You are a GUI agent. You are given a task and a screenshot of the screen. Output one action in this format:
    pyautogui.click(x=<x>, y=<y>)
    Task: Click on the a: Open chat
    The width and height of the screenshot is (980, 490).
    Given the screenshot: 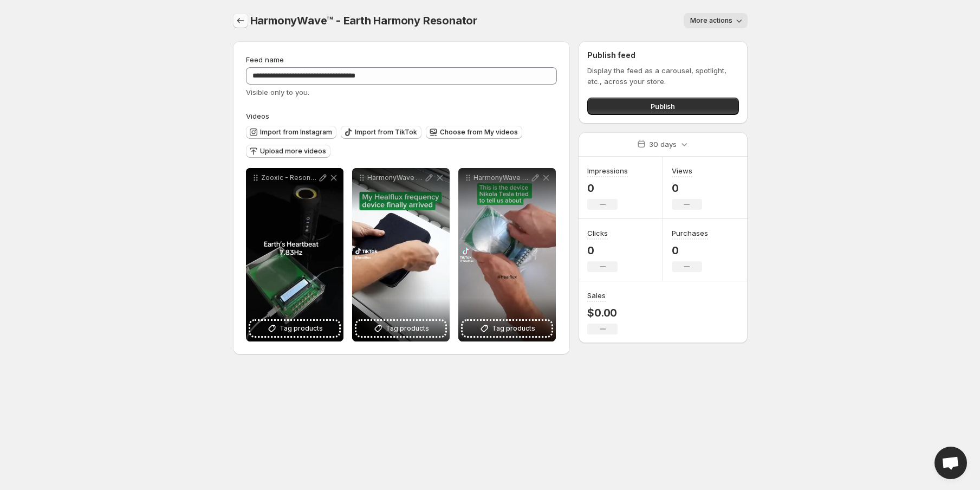 What is the action you would take?
    pyautogui.click(x=951, y=463)
    